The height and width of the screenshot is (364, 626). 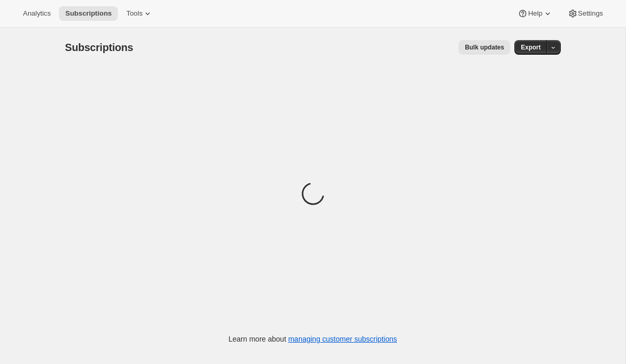 What do you see at coordinates (312, 339) in the screenshot?
I see `p: Learn more about` at bounding box center [312, 339].